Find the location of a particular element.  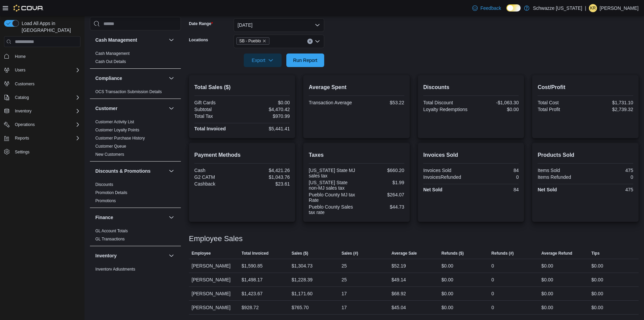

span: New Customers is located at coordinates (110, 154).